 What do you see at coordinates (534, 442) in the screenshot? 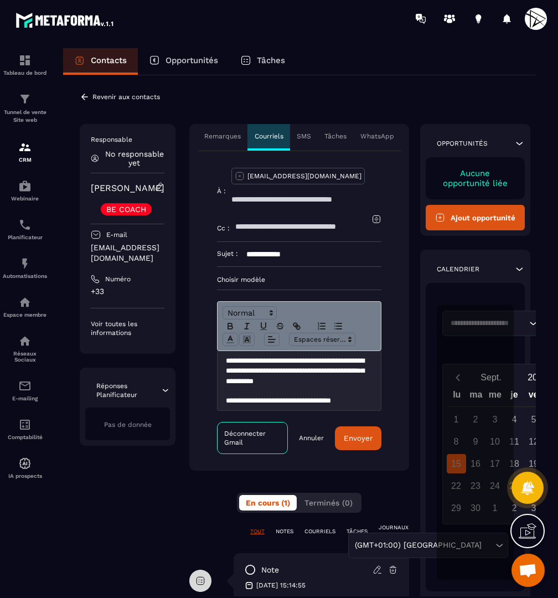
I see `div: 12` at bounding box center [534, 442].